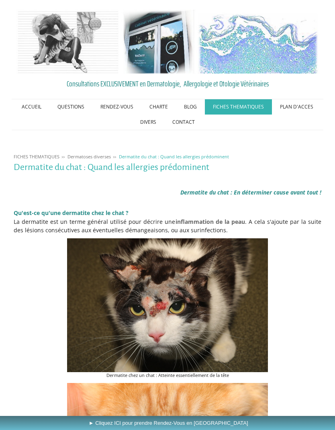 This screenshot has height=430, width=335. Describe the element at coordinates (117, 107) in the screenshot. I see `a: RENDEZ-VOUS` at that location.